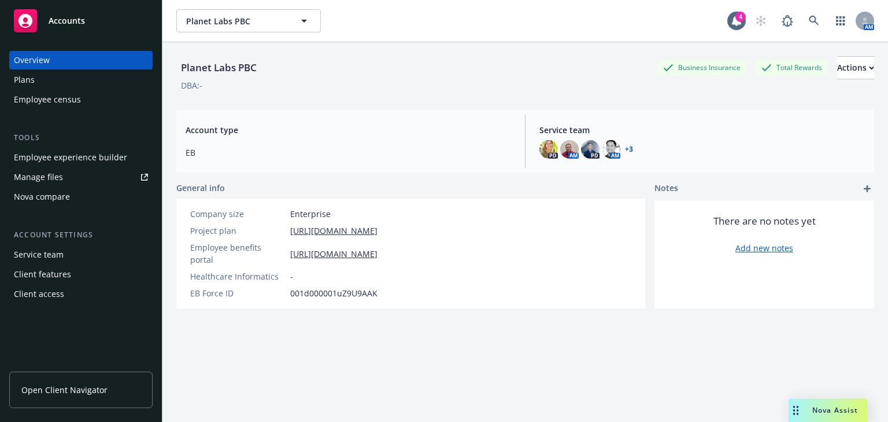 The height and width of the screenshot is (422, 888). What do you see at coordinates (81, 197) in the screenshot?
I see `a: Nova compare` at bounding box center [81, 197].